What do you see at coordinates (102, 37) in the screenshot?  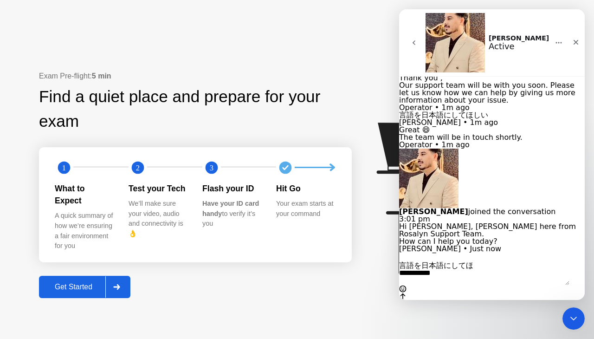 I see `p: Active` at bounding box center [102, 37].